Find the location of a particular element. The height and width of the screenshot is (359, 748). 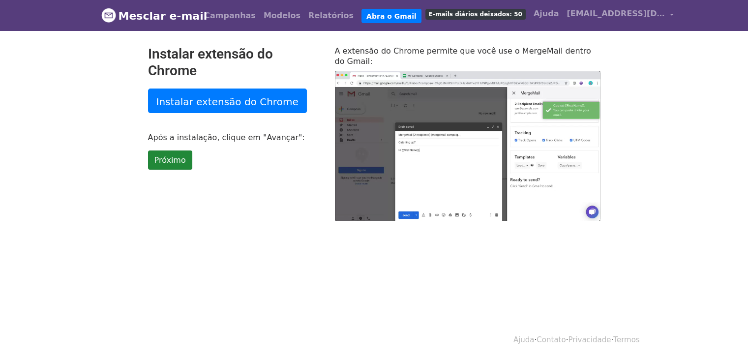

a: Mesclar e-mail is located at coordinates (147, 16).